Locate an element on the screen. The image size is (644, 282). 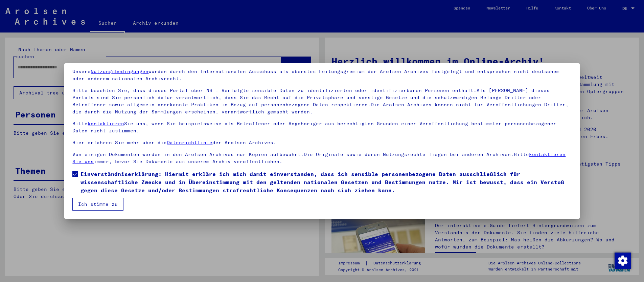
p: Hier erfahren Sie mehr über die der Arolsen Archives. is located at coordinates (322, 142).